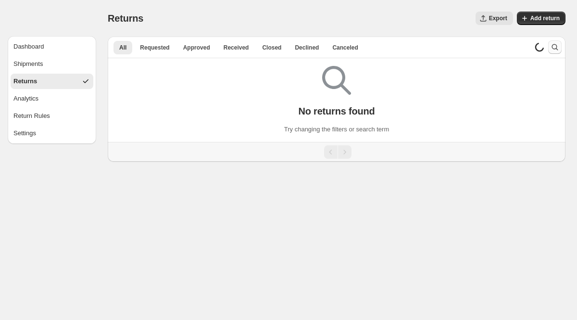 Image resolution: width=577 pixels, height=320 pixels. I want to click on span: Returns, so click(125, 18).